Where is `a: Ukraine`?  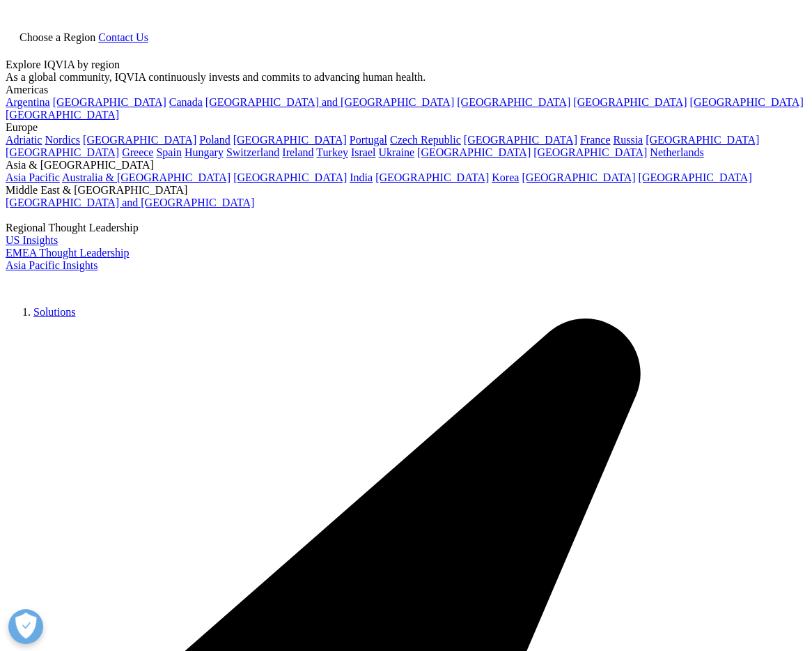
a: Ukraine is located at coordinates (397, 152).